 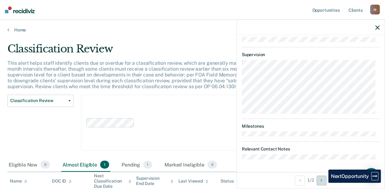 I want to click on div: Classification Review, so click(x=180, y=51).